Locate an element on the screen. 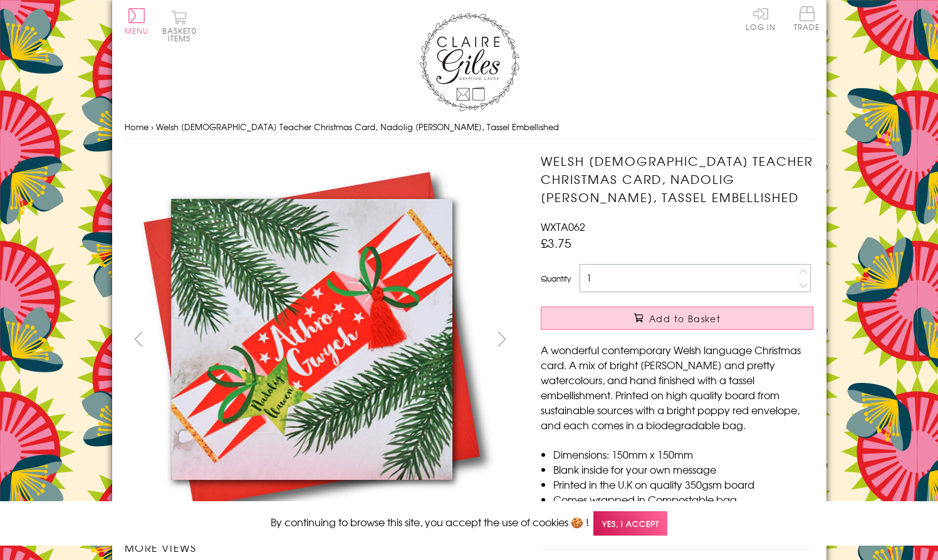  a: Home is located at coordinates (137, 127).